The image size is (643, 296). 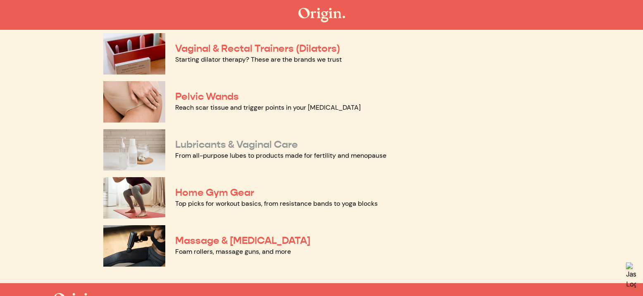 I want to click on a: Home Gym Gear, so click(x=215, y=192).